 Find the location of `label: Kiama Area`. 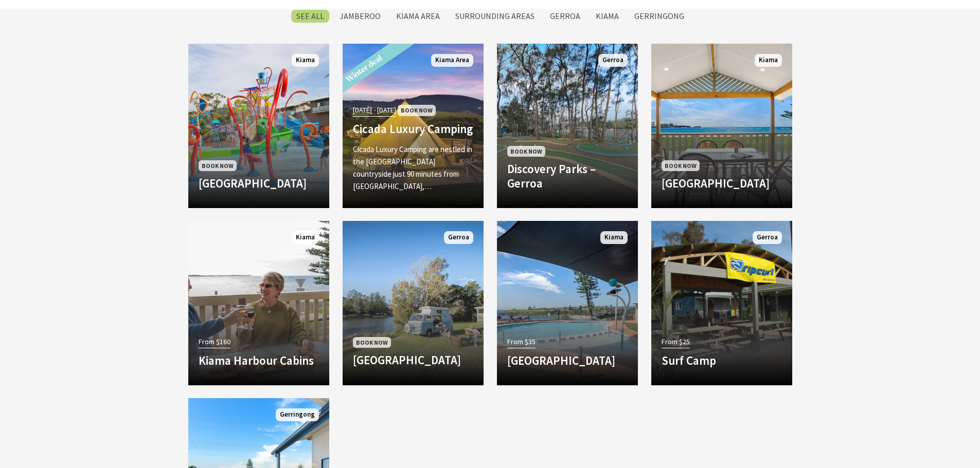

label: Kiama Area is located at coordinates (418, 16).